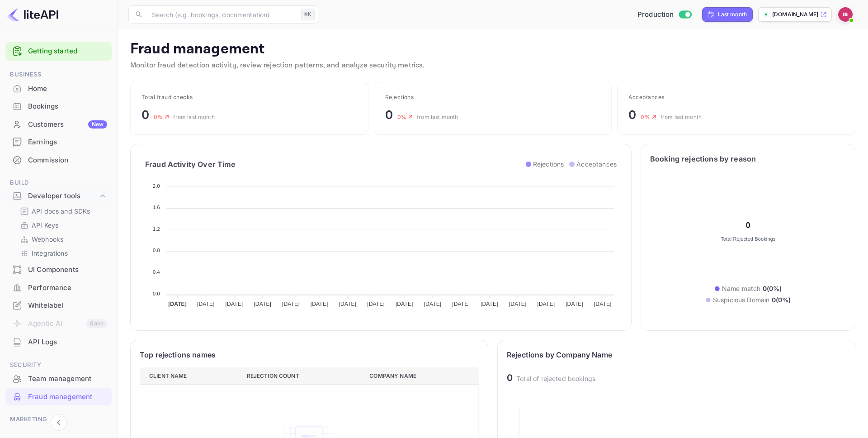 The width and height of the screenshot is (868, 438). I want to click on div: New, so click(98, 124).